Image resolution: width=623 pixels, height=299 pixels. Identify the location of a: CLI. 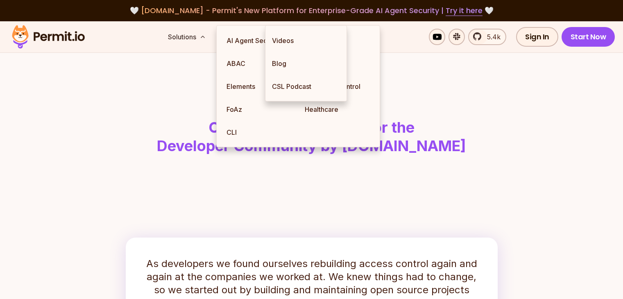
(259, 132).